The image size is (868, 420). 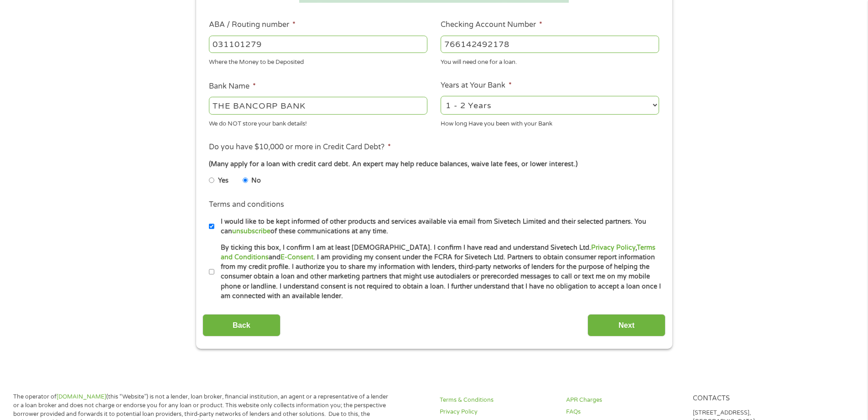 What do you see at coordinates (550, 45) in the screenshot?
I see `input: 345634636` at bounding box center [550, 45].